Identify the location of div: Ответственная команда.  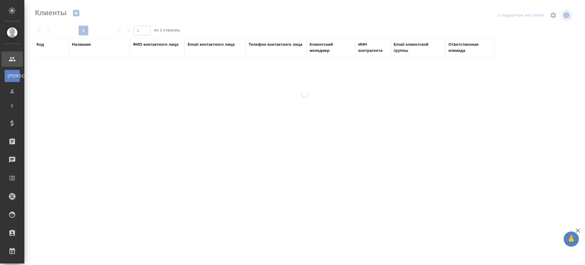
(470, 48).